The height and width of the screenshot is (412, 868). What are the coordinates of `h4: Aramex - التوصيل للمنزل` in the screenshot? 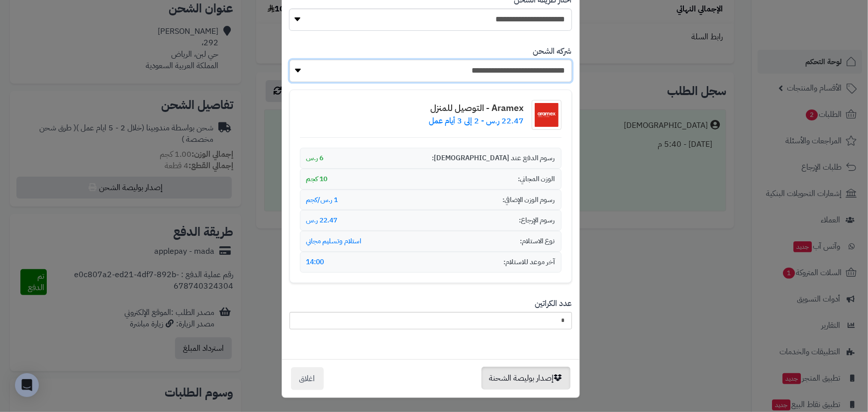 It's located at (476, 108).